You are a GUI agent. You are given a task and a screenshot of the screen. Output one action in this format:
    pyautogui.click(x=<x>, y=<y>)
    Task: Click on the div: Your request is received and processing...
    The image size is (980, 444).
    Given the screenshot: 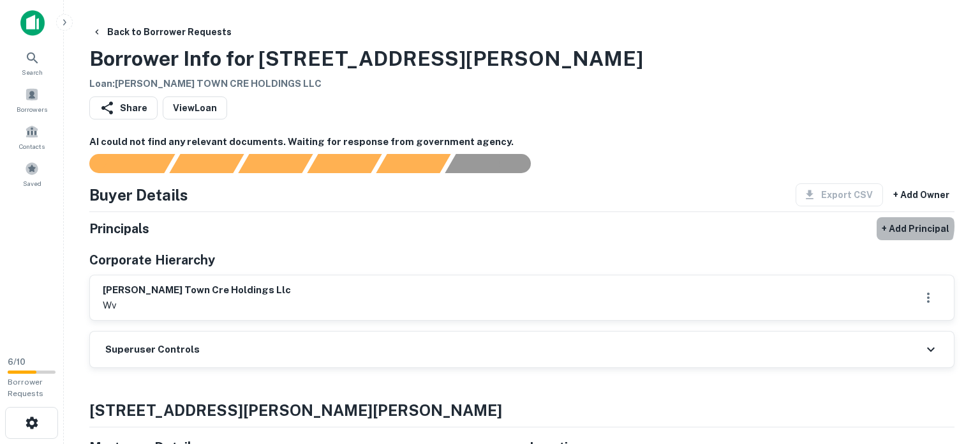 What is the action you would take?
    pyautogui.click(x=206, y=163)
    